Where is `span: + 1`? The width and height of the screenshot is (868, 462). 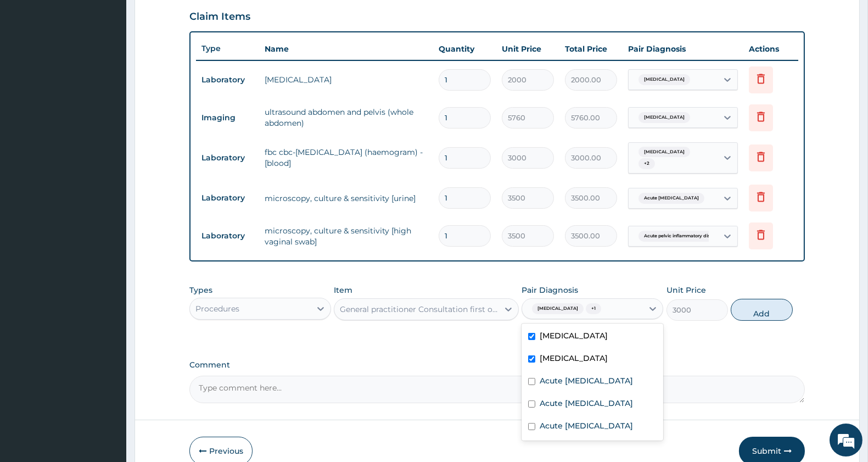 span: + 1 is located at coordinates (594, 309).